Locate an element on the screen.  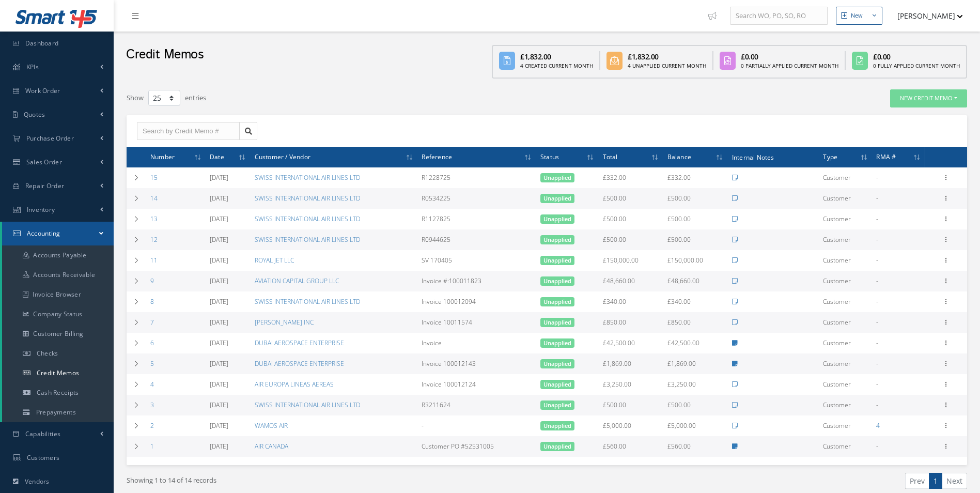
td: £340.00 is located at coordinates (695, 302).